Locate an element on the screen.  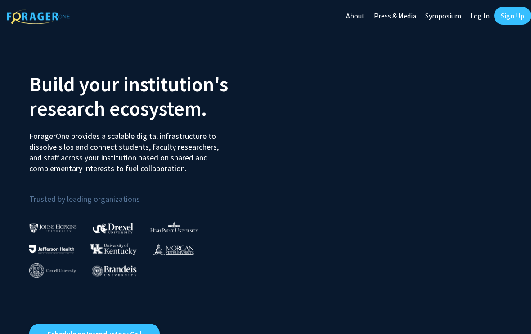
p: ForagerOne provides a scalable digital infrastructure to dissolve silos and connect students, fac... is located at coordinates (130, 149).